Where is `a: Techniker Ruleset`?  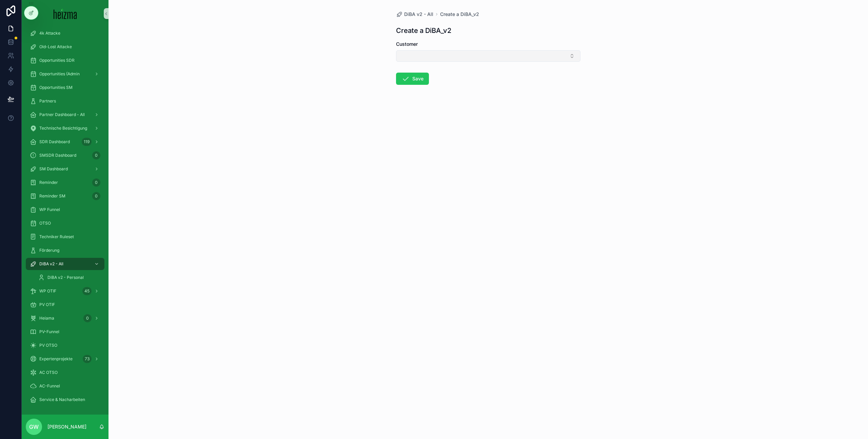
a: Techniker Ruleset is located at coordinates (65, 237).